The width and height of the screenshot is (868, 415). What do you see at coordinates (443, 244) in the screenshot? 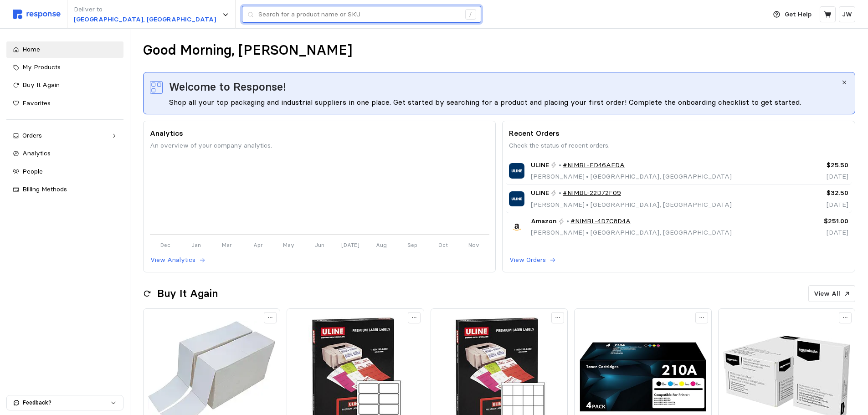
I see `tspan: Oct` at bounding box center [443, 244].